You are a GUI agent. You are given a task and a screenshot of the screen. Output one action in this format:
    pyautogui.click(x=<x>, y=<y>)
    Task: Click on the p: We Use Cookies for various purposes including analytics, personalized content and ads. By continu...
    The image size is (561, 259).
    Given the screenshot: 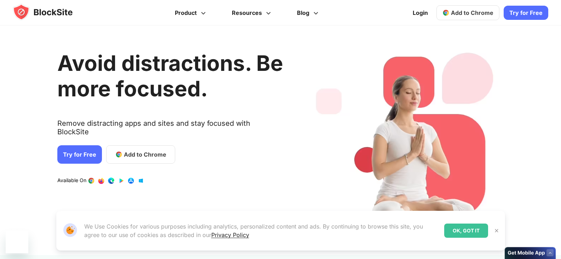 What is the action you would take?
    pyautogui.click(x=261, y=230)
    